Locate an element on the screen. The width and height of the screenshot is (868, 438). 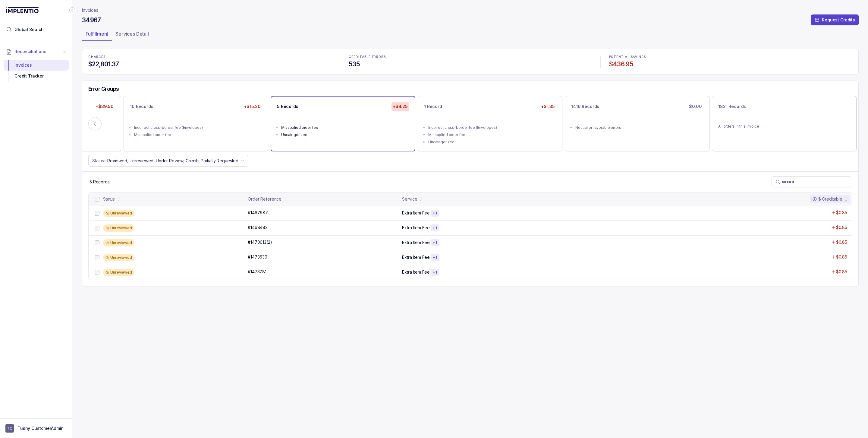
p: Status: is located at coordinates (99, 161).